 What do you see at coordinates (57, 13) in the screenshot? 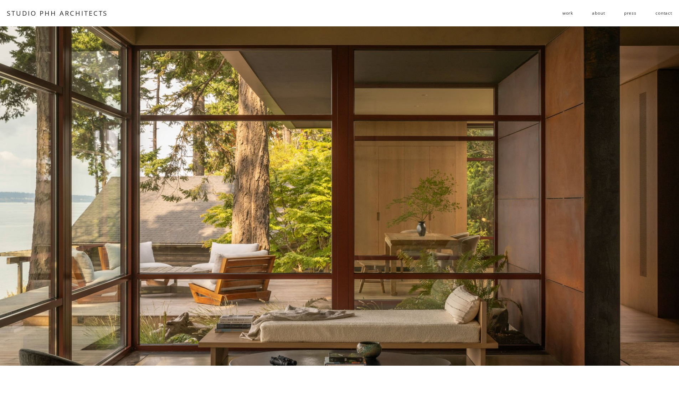
I see `a: STUDIO PHH ARCHITECTS` at bounding box center [57, 13].